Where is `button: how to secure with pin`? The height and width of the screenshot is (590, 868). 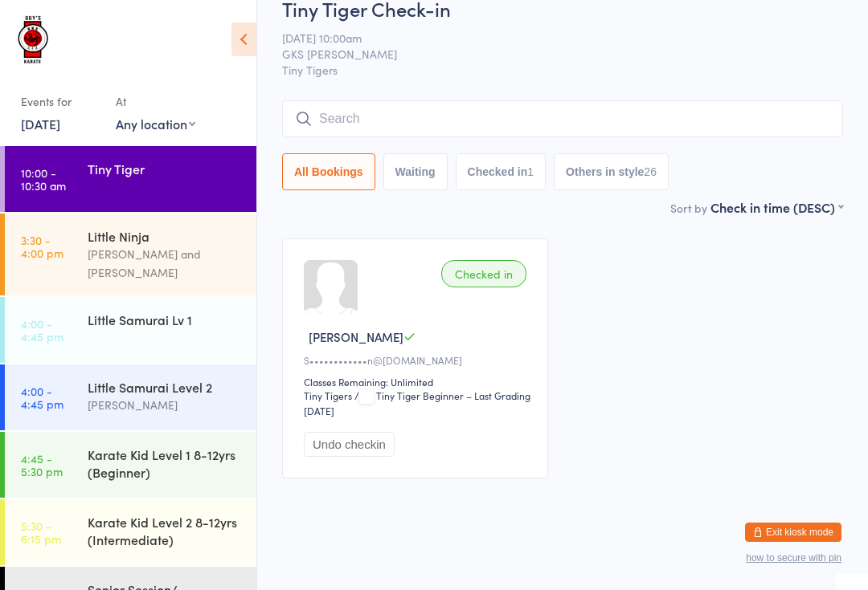
button: how to secure with pin is located at coordinates (793, 558).